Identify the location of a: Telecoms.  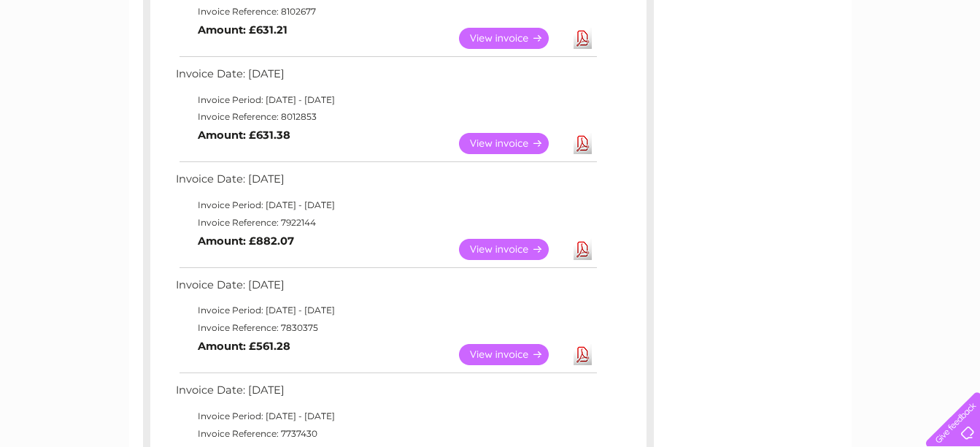
(823, 67).